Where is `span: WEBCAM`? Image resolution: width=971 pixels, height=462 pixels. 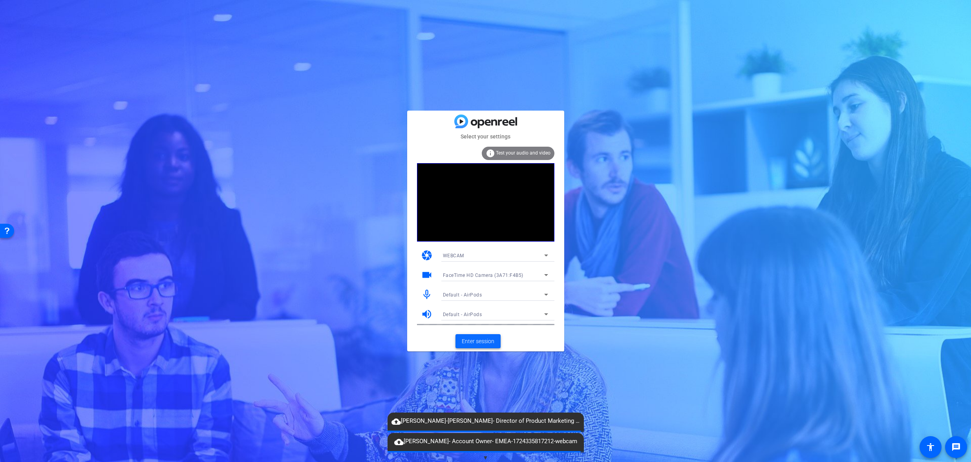
span: WEBCAM is located at coordinates (453, 256).